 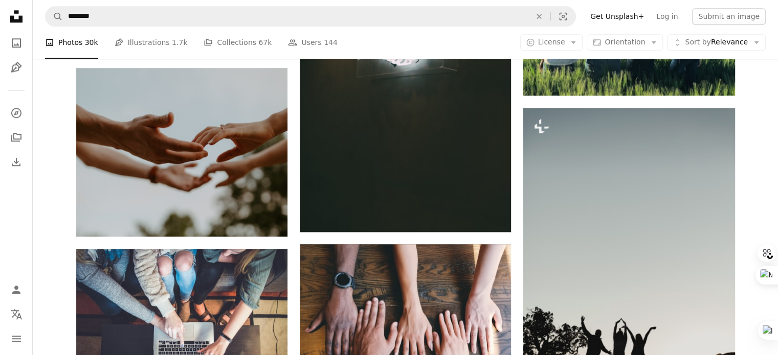 I want to click on button: Clear, so click(x=539, y=16).